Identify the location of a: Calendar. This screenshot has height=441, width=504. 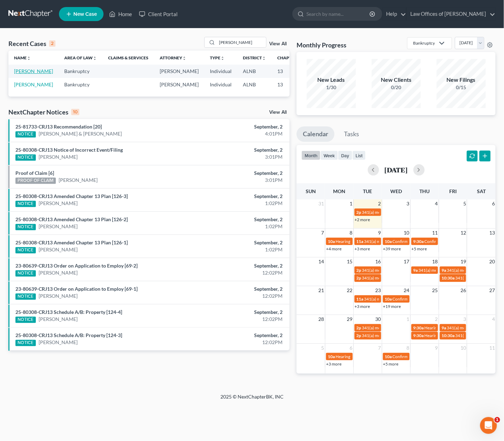
(316, 134).